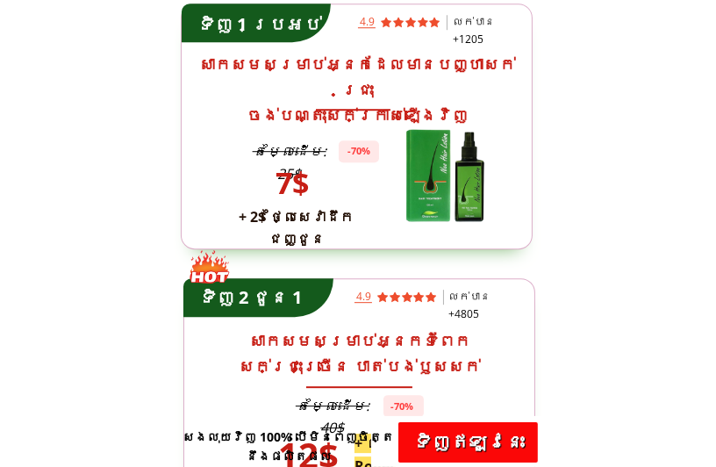 The height and width of the screenshot is (467, 716). What do you see at coordinates (277, 25) in the screenshot?
I see `h3: ទិញ 1 ប្រអប់` at bounding box center [277, 25].